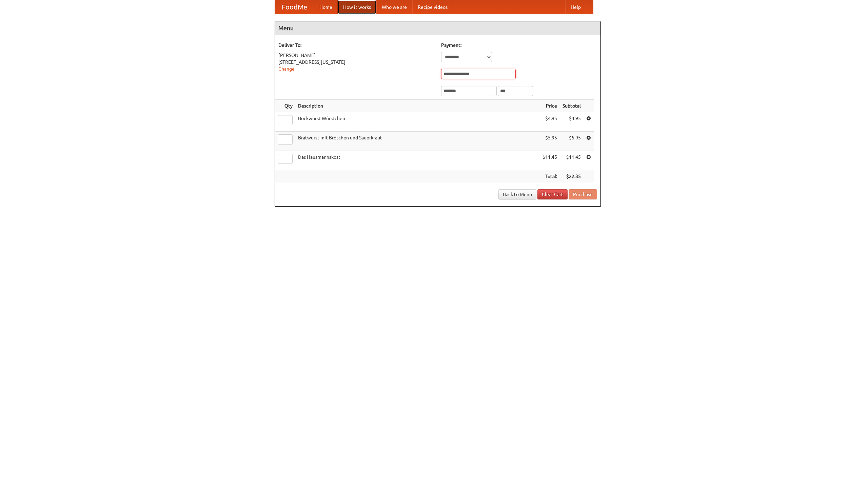 The image size is (868, 480). I want to click on th: $22.35, so click(572, 176).